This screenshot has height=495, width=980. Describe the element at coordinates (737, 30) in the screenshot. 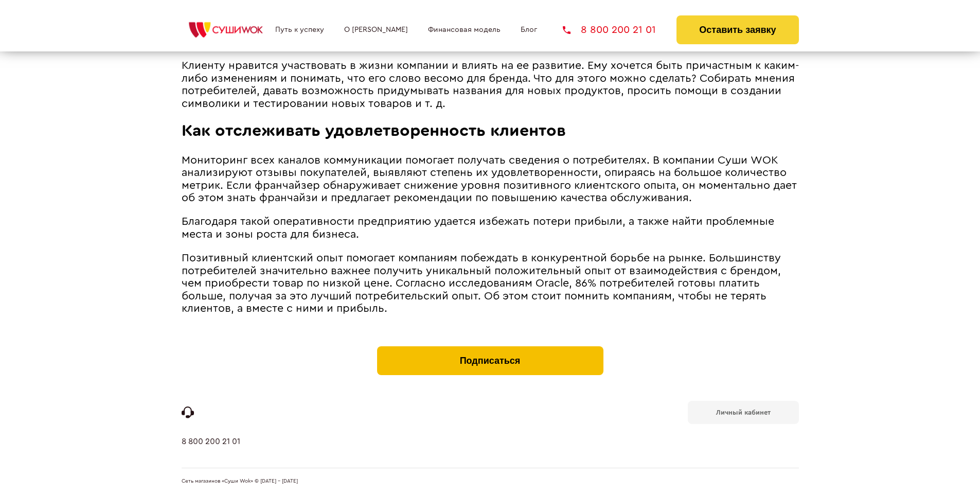

I see `button: Оставить заявку` at that location.